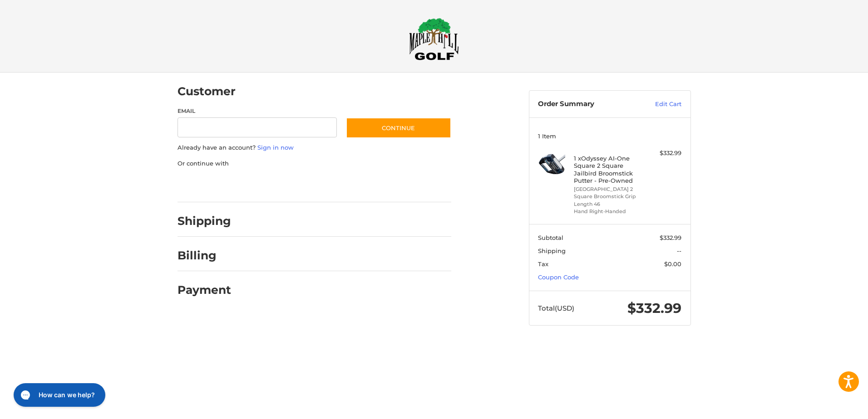 The width and height of the screenshot is (868, 419). I want to click on span: Subtotal, so click(550, 237).